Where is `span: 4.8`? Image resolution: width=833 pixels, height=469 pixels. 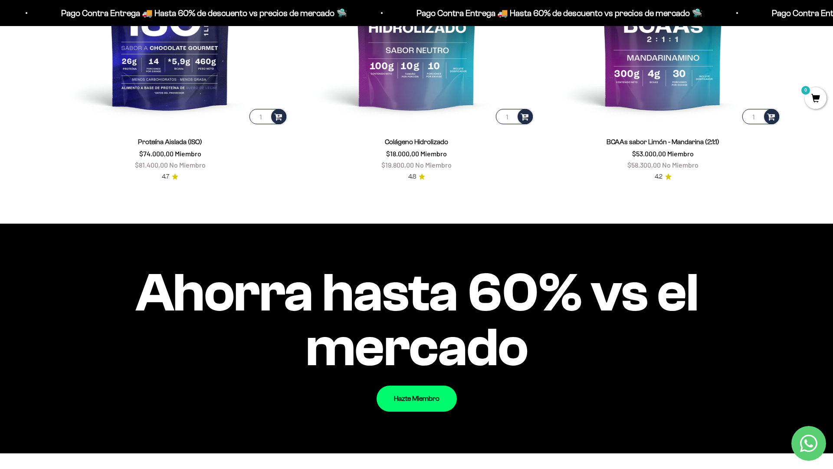
span: 4.8 is located at coordinates (412, 177).